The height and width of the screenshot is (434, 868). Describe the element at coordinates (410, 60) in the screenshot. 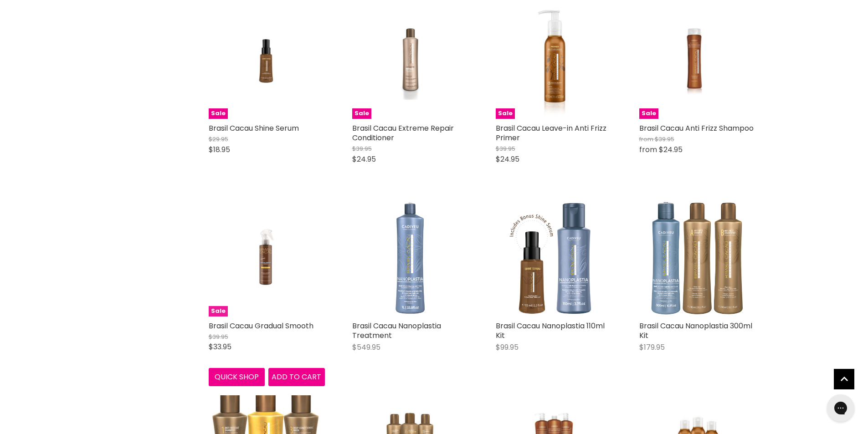

I see `a: Brasil Cacau Extreme Repair ConditionerSale` at that location.